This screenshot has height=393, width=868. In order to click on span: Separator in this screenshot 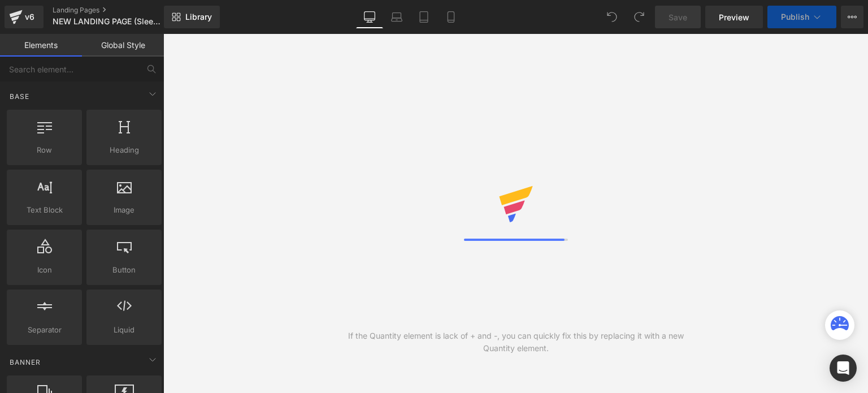, I will do `click(44, 330)`.